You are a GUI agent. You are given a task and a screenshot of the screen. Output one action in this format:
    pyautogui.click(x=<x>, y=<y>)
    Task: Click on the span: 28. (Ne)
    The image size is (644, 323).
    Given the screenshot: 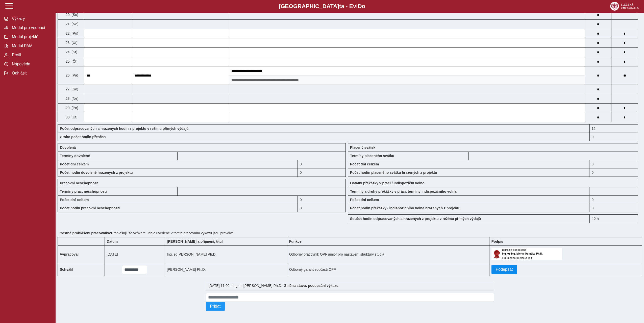 What is the action you would take?
    pyautogui.click(x=71, y=99)
    